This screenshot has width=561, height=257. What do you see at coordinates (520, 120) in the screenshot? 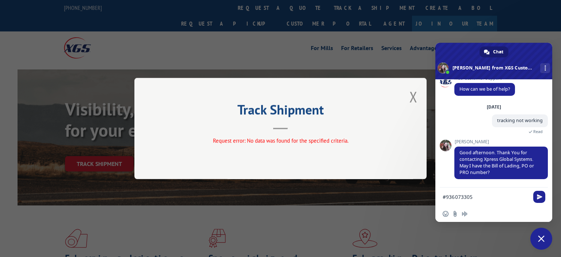
I see `span: tracking not working` at bounding box center [520, 120].